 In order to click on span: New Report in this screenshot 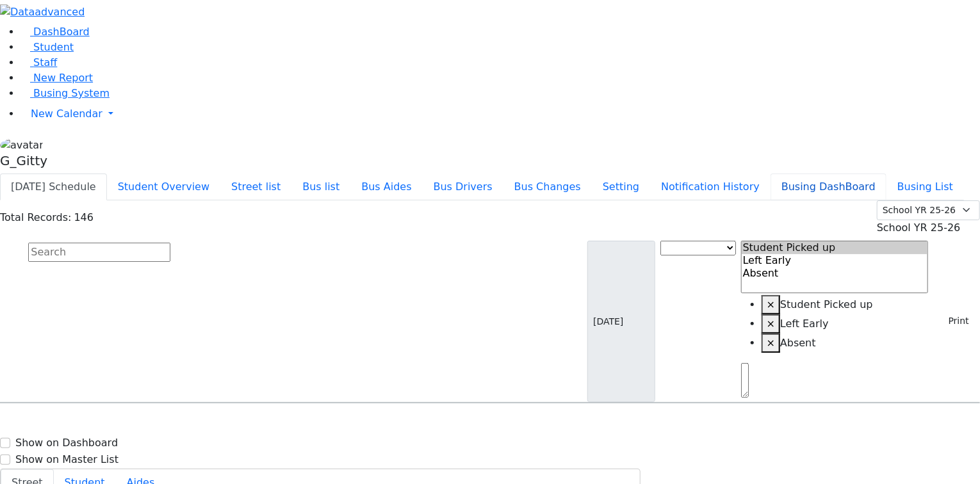, I will do `click(63, 77)`.